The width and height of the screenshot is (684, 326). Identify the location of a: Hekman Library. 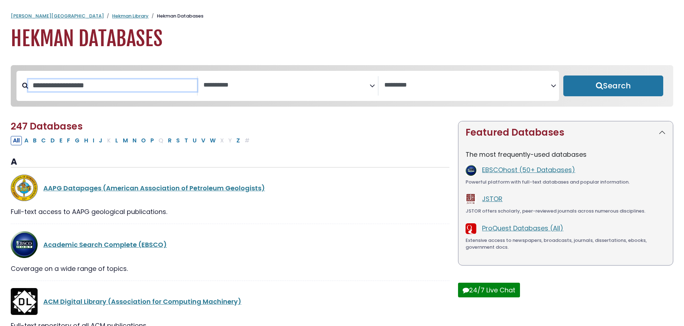
(130, 16).